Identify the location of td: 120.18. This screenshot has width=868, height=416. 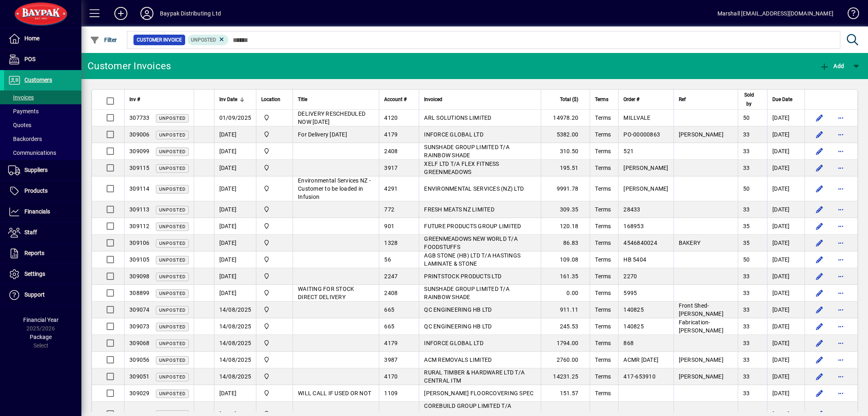
(565, 226).